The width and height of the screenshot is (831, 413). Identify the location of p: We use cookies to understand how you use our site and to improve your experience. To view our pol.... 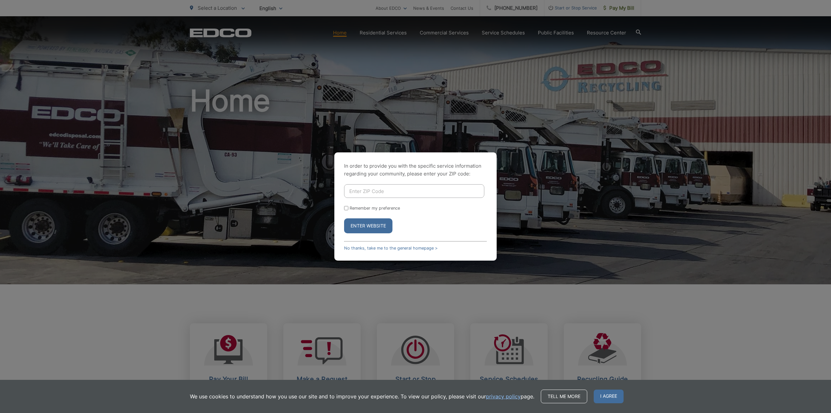
(362, 396).